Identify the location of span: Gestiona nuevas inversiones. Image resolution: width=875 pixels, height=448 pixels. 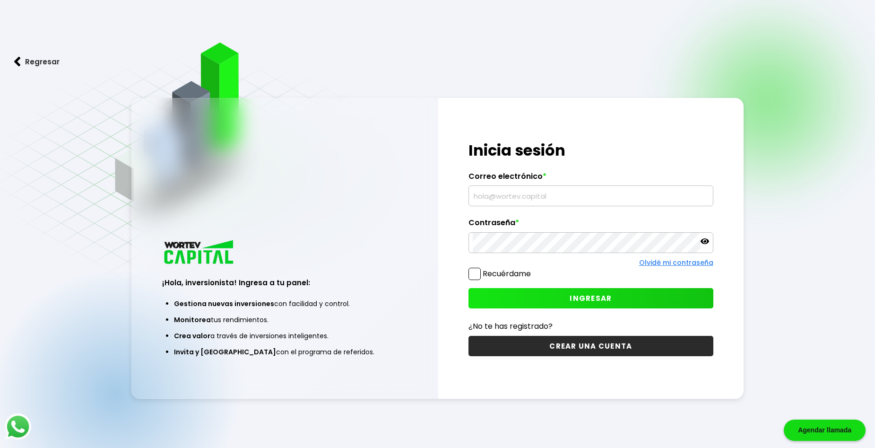
(224, 304).